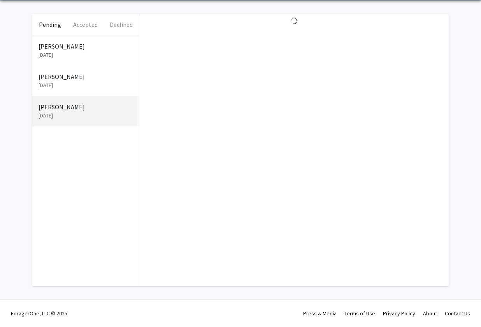 This screenshot has height=327, width=481. I want to click on img: Loading, so click(294, 21).